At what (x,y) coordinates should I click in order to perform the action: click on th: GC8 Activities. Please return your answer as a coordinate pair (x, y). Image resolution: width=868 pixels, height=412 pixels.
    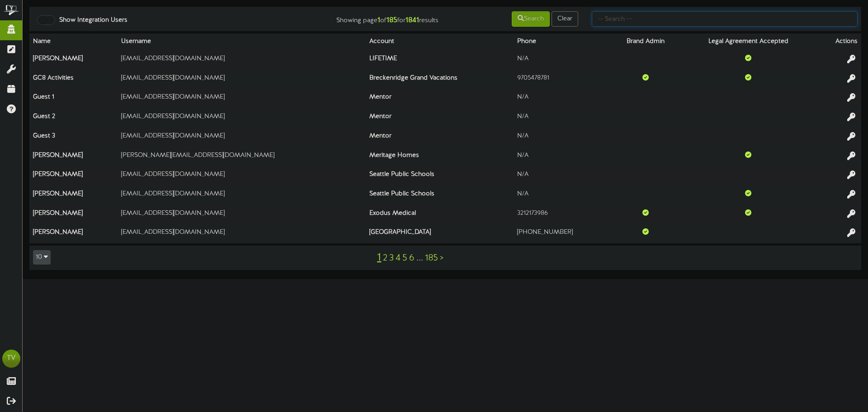
    Looking at the image, I should click on (73, 79).